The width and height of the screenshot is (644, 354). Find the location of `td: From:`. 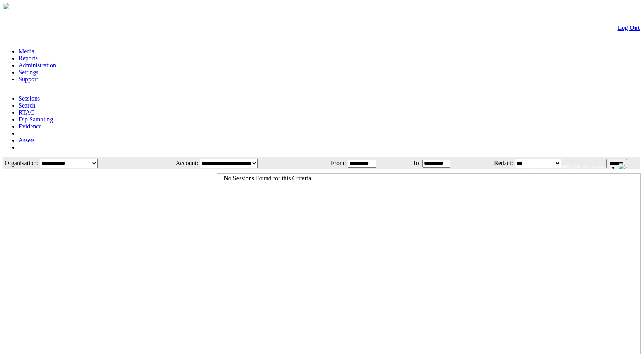

td: From: is located at coordinates (331, 163).